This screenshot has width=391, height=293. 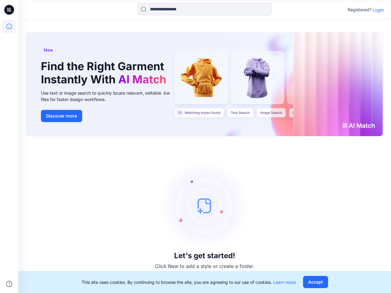 What do you see at coordinates (105, 73) in the screenshot?
I see `h1: Find the Right Garment Instantly With` at bounding box center [105, 73].